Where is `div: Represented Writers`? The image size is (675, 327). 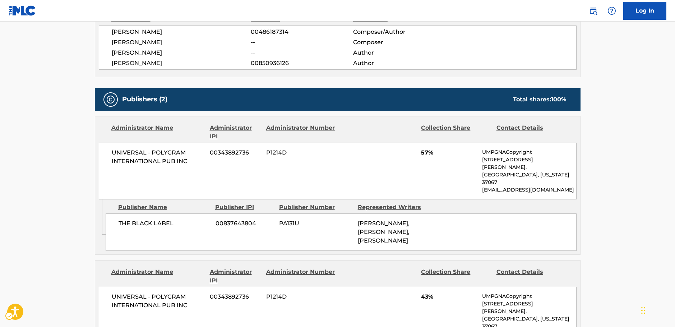
div: Represented Writers is located at coordinates (394, 207).